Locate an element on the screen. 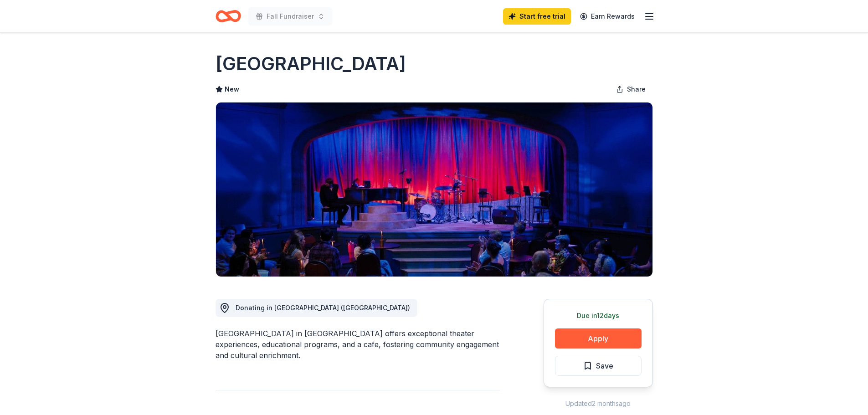 This screenshot has width=868, height=415. a: Start free trial is located at coordinates (536, 16).